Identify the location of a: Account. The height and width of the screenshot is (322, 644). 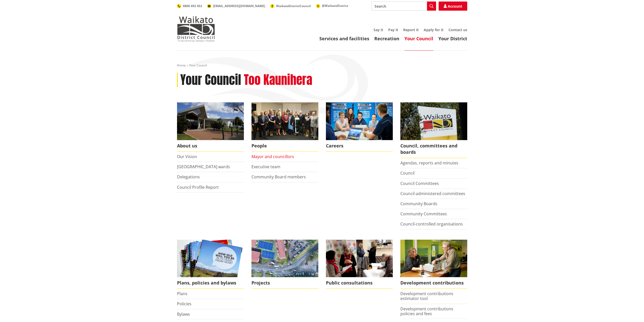
(453, 6).